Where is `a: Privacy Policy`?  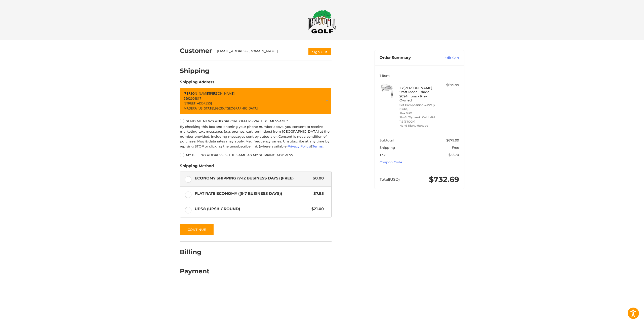 a: Privacy Policy is located at coordinates (299, 147).